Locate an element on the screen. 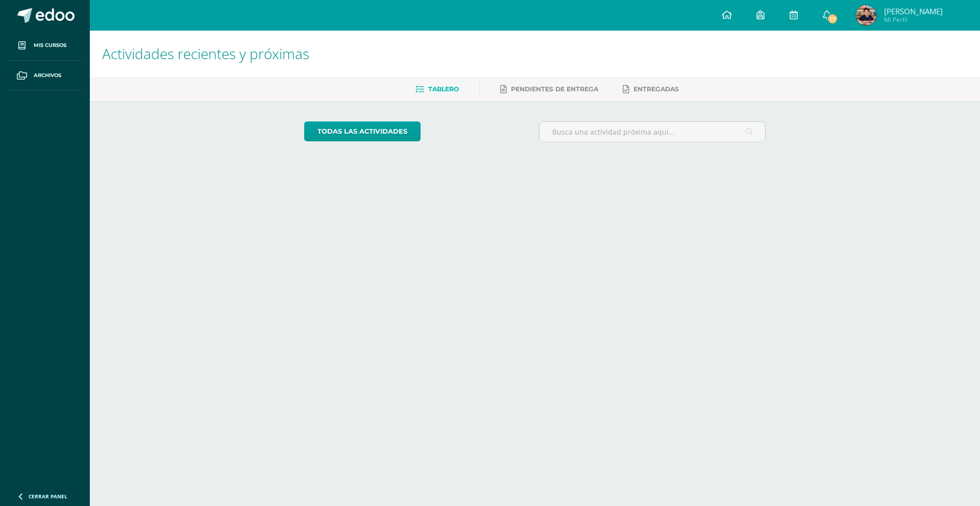 This screenshot has height=506, width=980. span: Archivos is located at coordinates (48, 76).